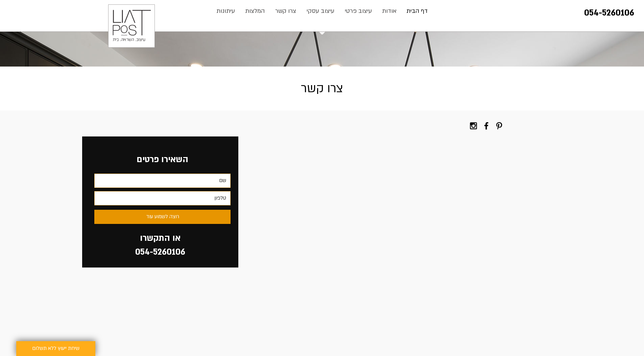  Describe the element at coordinates (320, 11) in the screenshot. I see `a: עיצוב עסקי` at that location.